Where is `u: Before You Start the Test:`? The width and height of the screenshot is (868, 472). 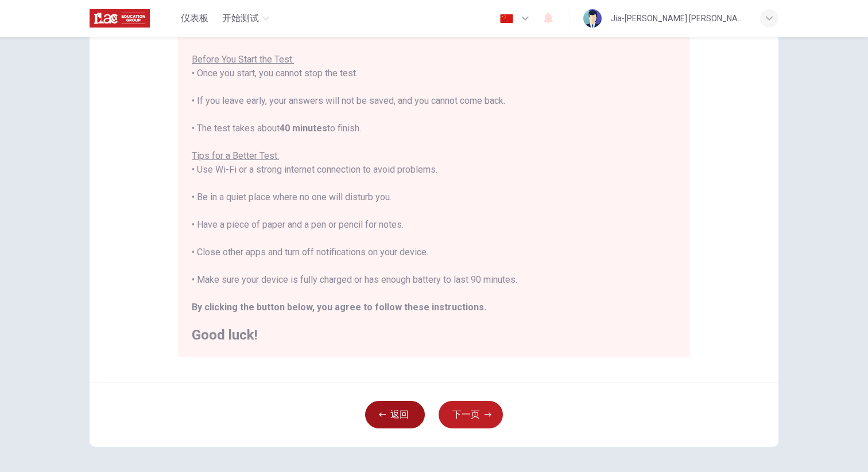
u: Before You Start the Test: is located at coordinates (243, 59).